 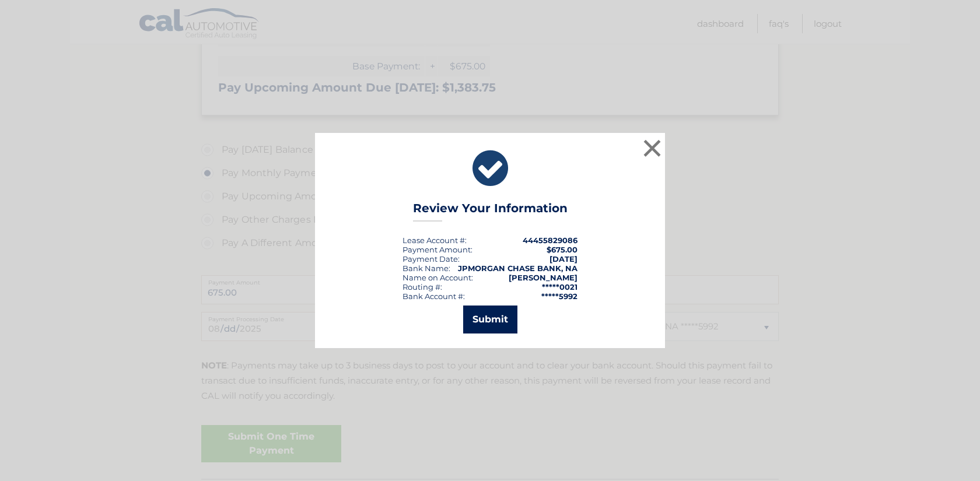 What do you see at coordinates (562, 249) in the screenshot?
I see `span: $675.00` at bounding box center [562, 249].